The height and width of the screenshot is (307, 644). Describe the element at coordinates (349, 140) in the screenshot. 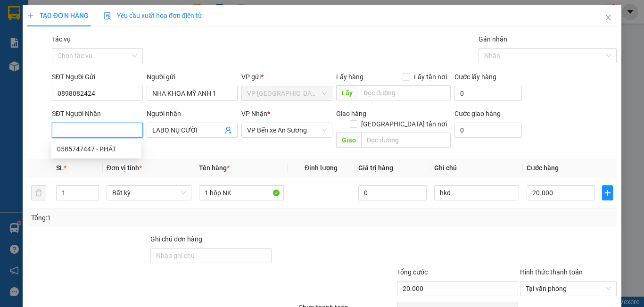

I see `span: Giao` at that location.